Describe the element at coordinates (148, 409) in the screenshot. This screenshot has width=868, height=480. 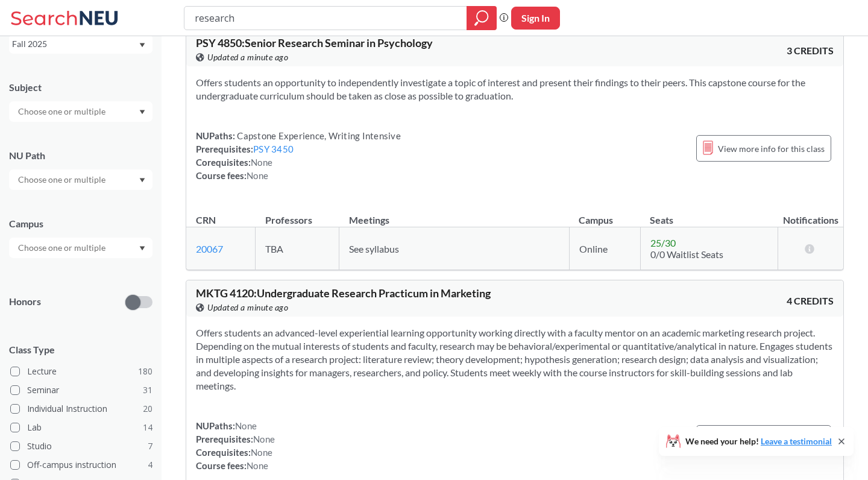
I see `span: 20` at that location.